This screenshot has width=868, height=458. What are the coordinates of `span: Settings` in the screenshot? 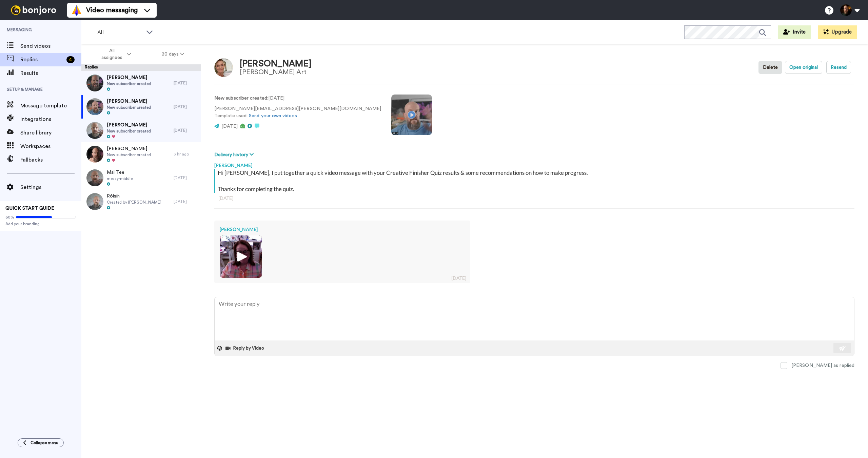 It's located at (51, 187).